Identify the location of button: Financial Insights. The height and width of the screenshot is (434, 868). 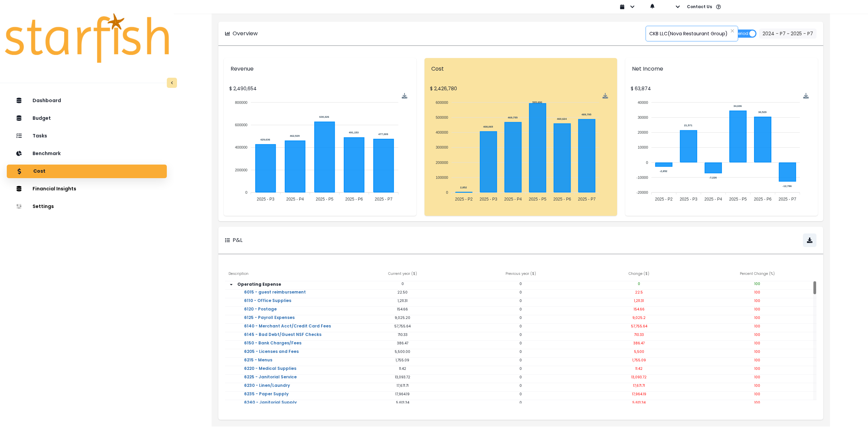
(87, 189).